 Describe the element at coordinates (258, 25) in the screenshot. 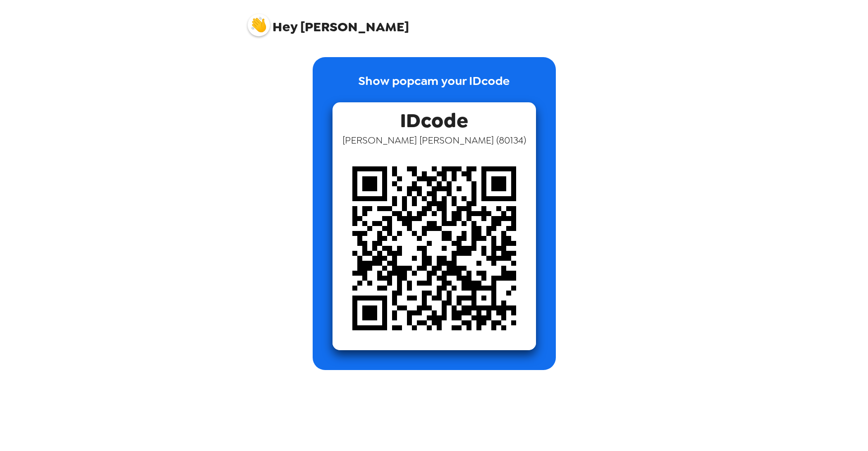

I see `img: profile pic` at that location.